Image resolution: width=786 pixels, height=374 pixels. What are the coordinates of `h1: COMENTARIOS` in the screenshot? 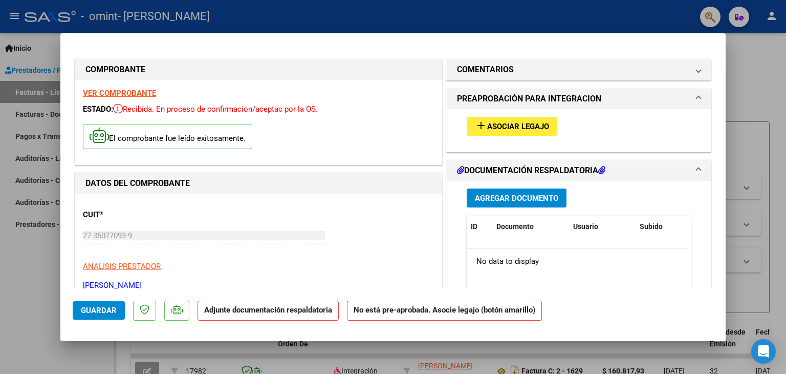 It's located at (485, 70).